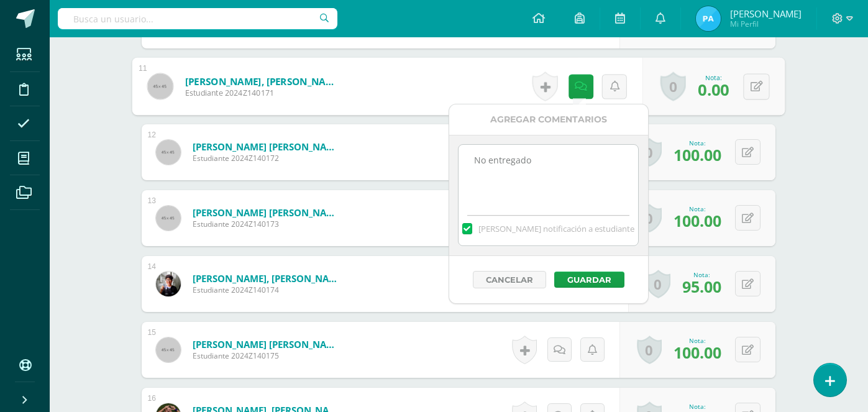  What do you see at coordinates (510, 280) in the screenshot?
I see `button: Cancelar` at bounding box center [510, 280].